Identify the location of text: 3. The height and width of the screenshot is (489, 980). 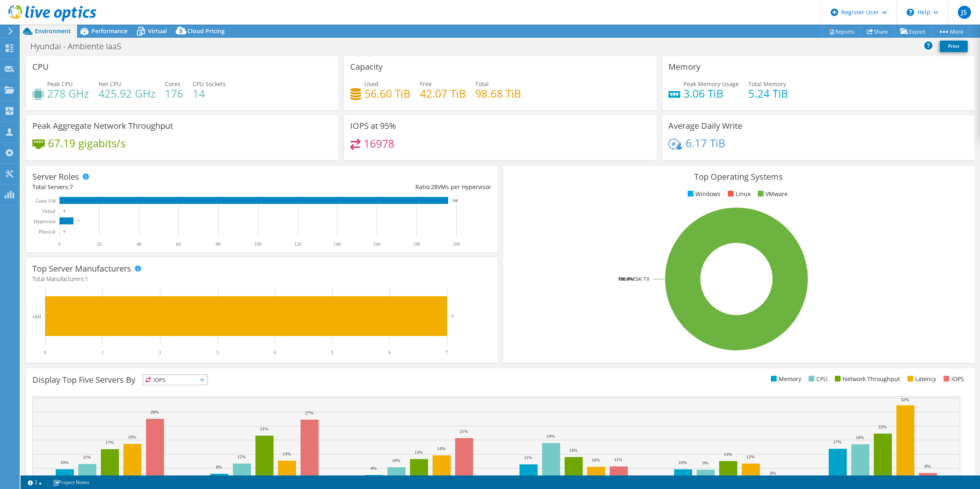
(217, 352).